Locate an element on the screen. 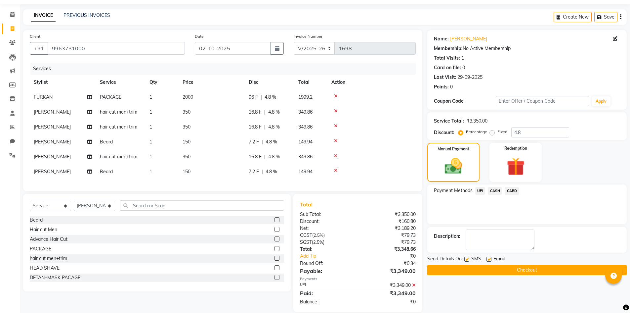  input: Search or Scan is located at coordinates (202, 205).